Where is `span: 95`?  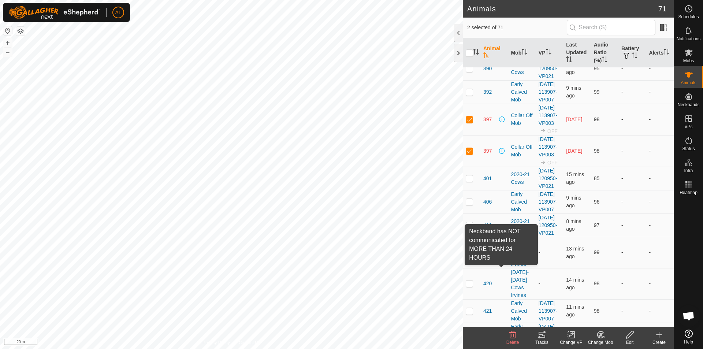 span: 95 is located at coordinates (597, 68).